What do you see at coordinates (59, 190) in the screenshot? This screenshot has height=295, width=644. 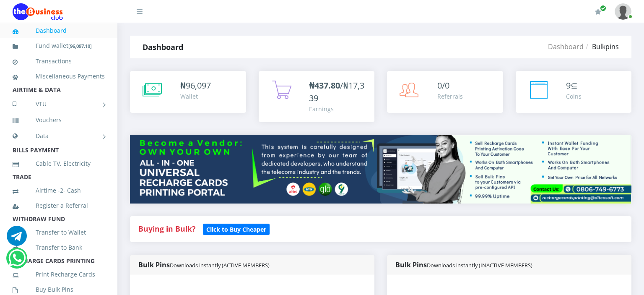 I see `a: Airtime -2- Cash` at bounding box center [59, 190].